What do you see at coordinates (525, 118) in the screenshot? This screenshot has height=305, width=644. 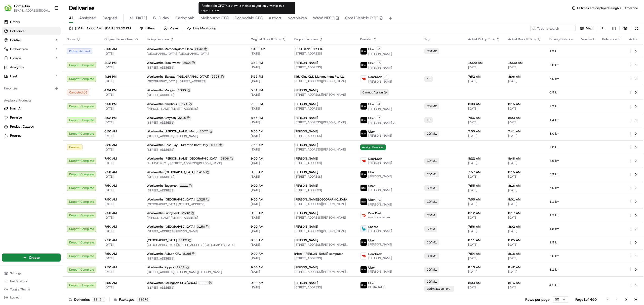 I see `span: 8:03 AM` at bounding box center [525, 118].